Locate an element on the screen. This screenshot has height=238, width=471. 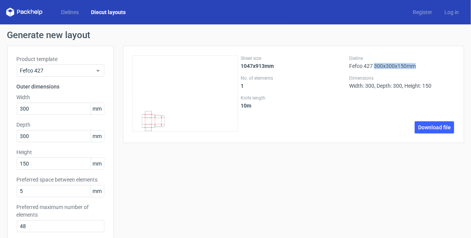
a: Register is located at coordinates (422, 12).